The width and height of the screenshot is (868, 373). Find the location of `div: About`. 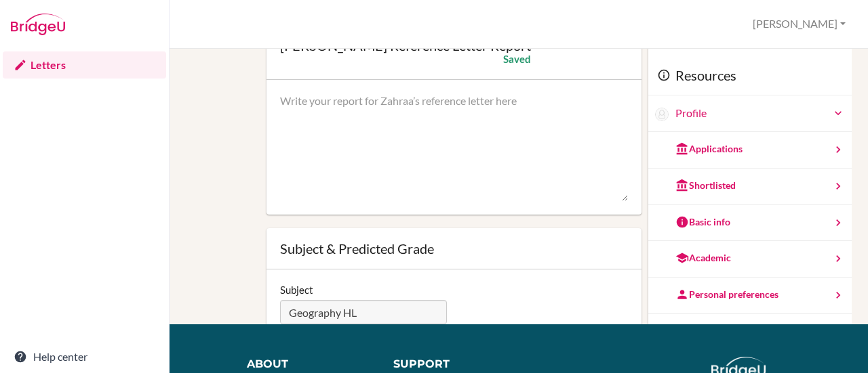

div: About is located at coordinates (310, 365).